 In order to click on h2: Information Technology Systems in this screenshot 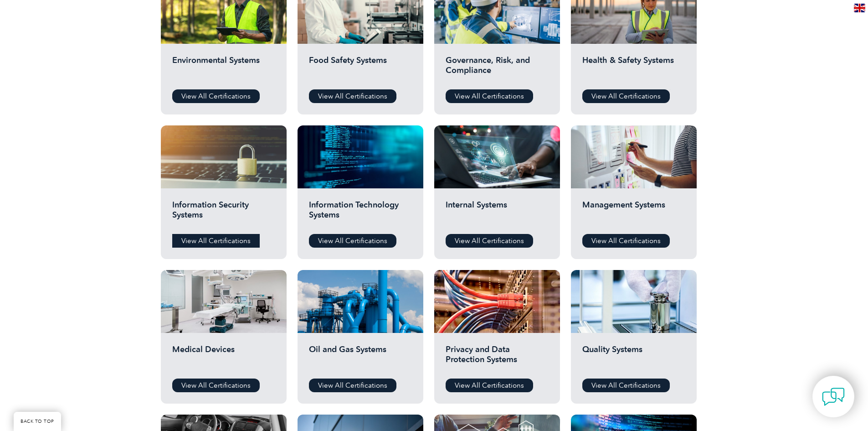, I will do `click(361, 213)`.